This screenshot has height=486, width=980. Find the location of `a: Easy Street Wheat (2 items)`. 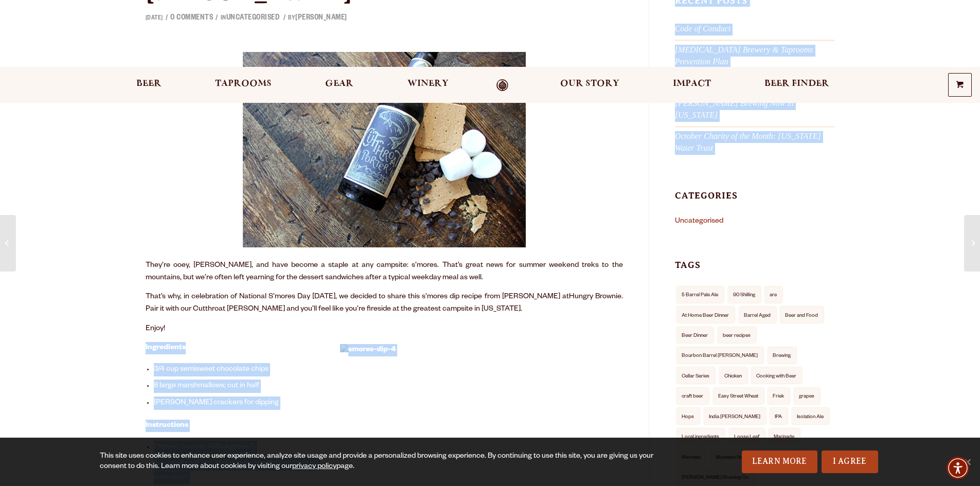

a: Easy Street Wheat (2 items) is located at coordinates (738, 396).